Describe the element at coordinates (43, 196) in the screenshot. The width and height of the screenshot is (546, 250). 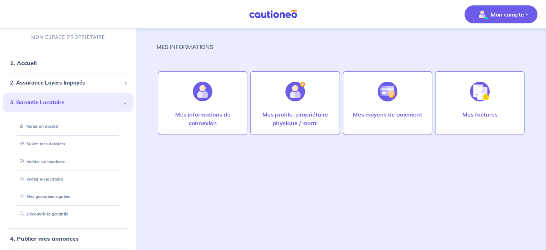
I see `a: Mes garanties signées` at that location.